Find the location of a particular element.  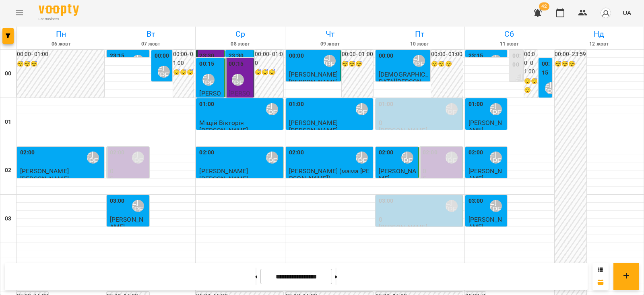

h6: Пн is located at coordinates (61, 34).